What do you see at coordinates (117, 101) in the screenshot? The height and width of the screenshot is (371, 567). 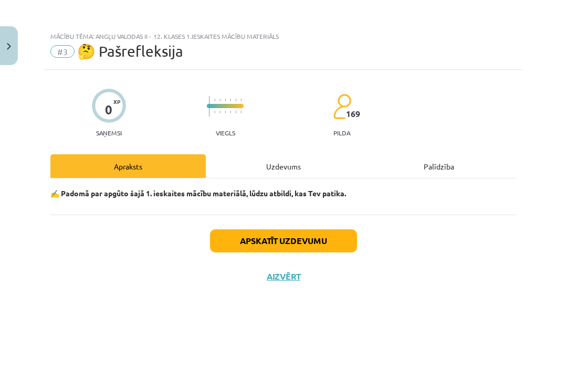 I see `span: XP` at bounding box center [117, 101].